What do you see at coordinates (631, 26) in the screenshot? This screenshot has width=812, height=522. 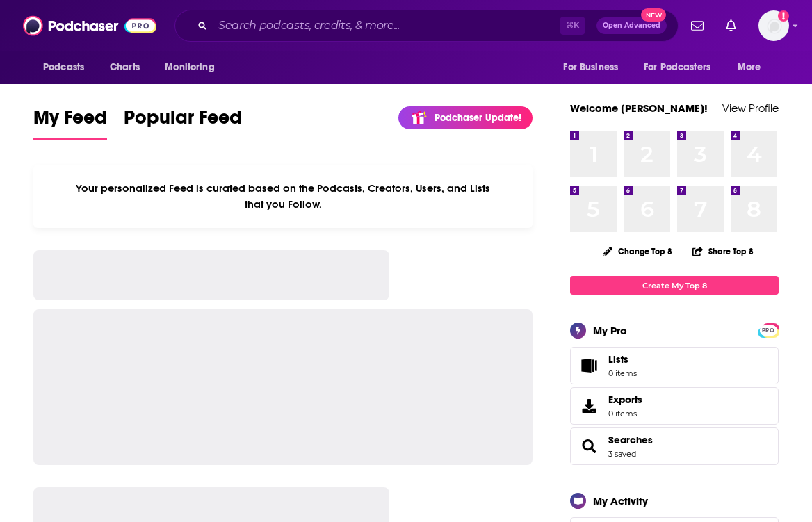 I see `span: Open Advanced` at bounding box center [631, 26].